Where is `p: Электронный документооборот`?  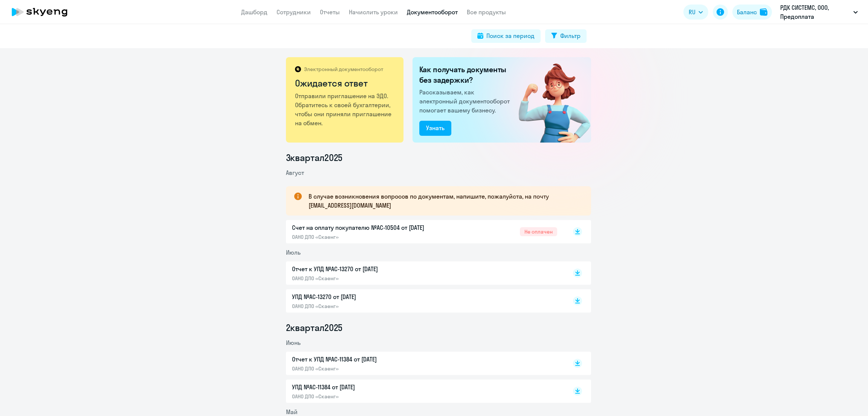
p: Электронный документооборот is located at coordinates (343, 69).